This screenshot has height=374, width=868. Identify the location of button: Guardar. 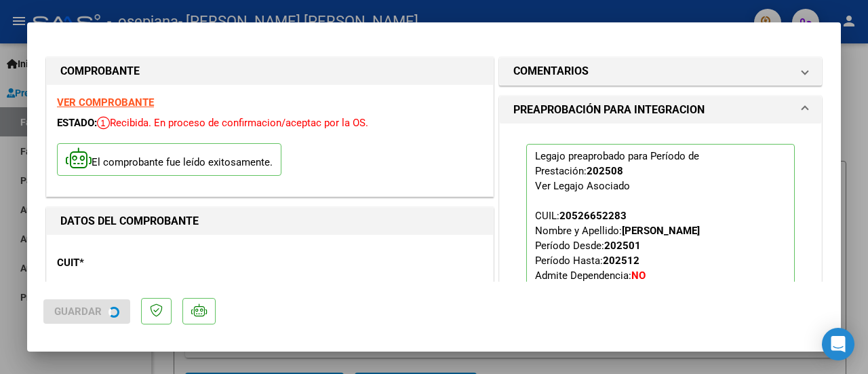
(87, 312).